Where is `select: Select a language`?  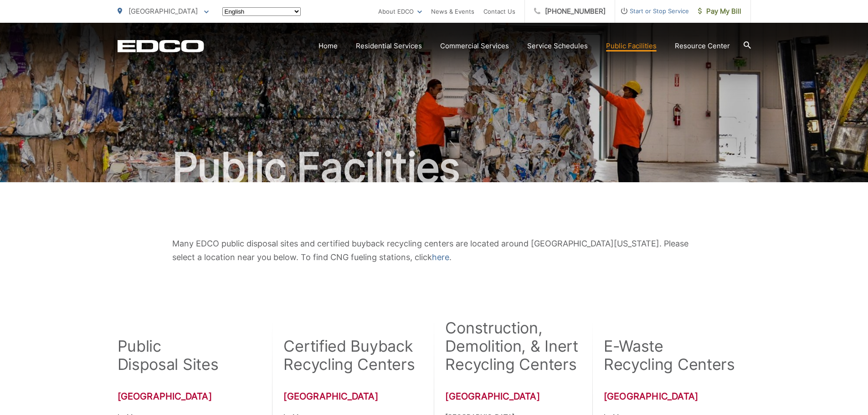
select: Select a language is located at coordinates (262, 11).